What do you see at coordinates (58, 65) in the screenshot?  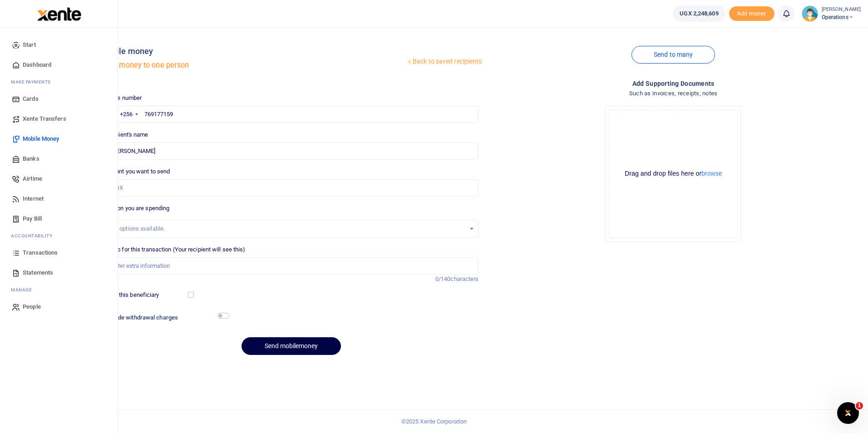 I see `a: Dashboard` at bounding box center [58, 65].